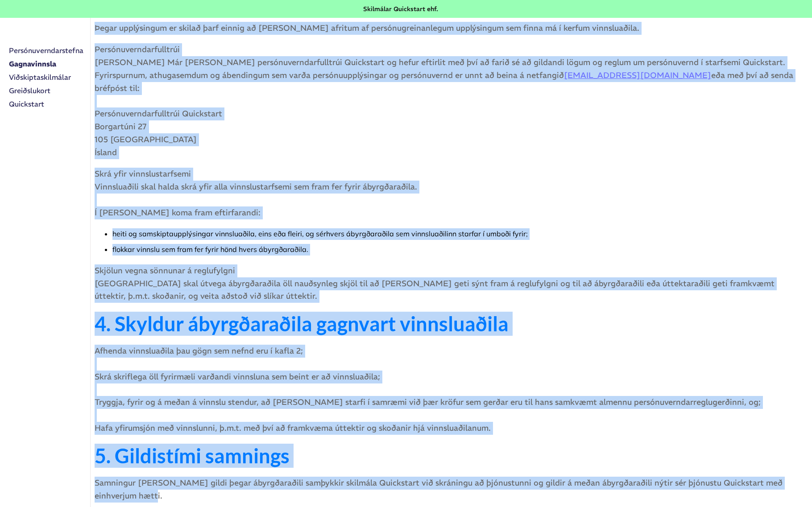 This screenshot has height=507, width=812. I want to click on strong: 4. Skyldur ábyrgðaraðila gagnvart vinnsluaðila, so click(301, 324).